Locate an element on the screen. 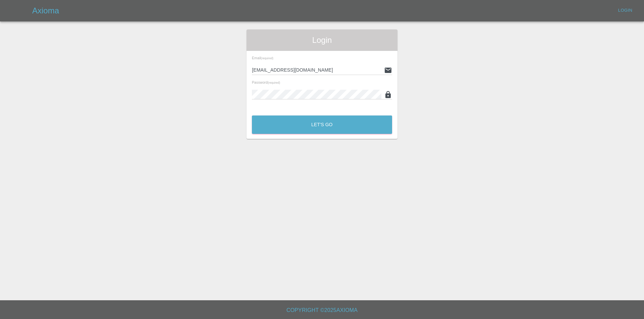 This screenshot has width=644, height=319. a: Login is located at coordinates (625, 10).